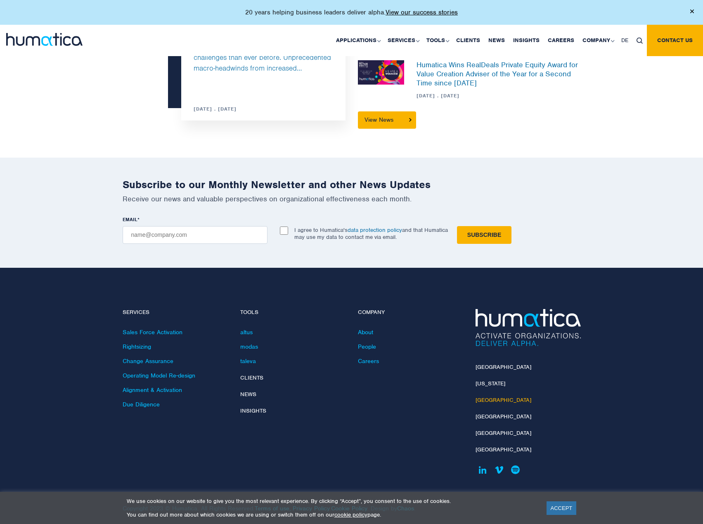 This screenshot has height=524, width=703. I want to click on a: Company, so click(597, 40).